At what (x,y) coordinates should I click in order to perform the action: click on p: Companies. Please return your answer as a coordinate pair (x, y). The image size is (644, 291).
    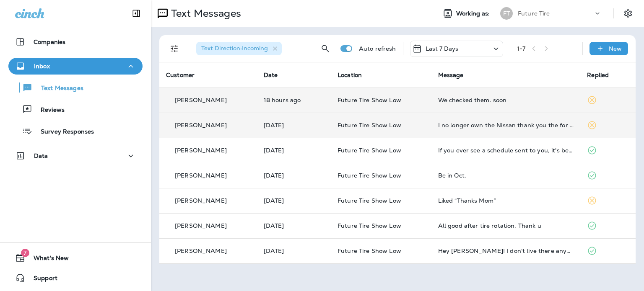
    Looking at the image, I should click on (50, 42).